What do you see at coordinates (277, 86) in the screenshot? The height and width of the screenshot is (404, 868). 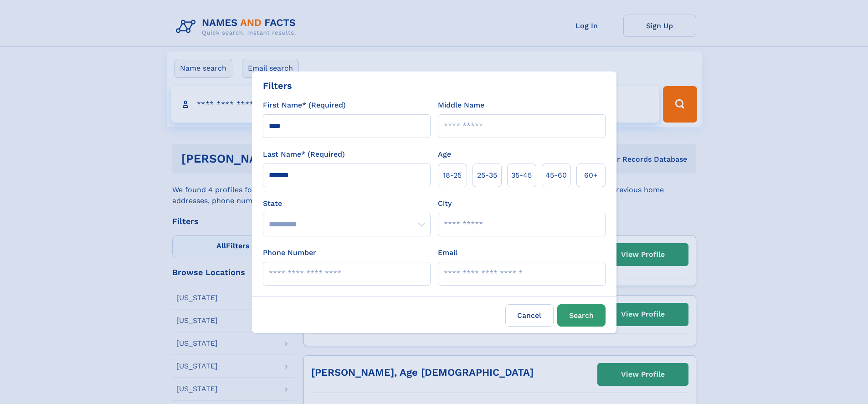 I see `div: Filters` at bounding box center [277, 86].